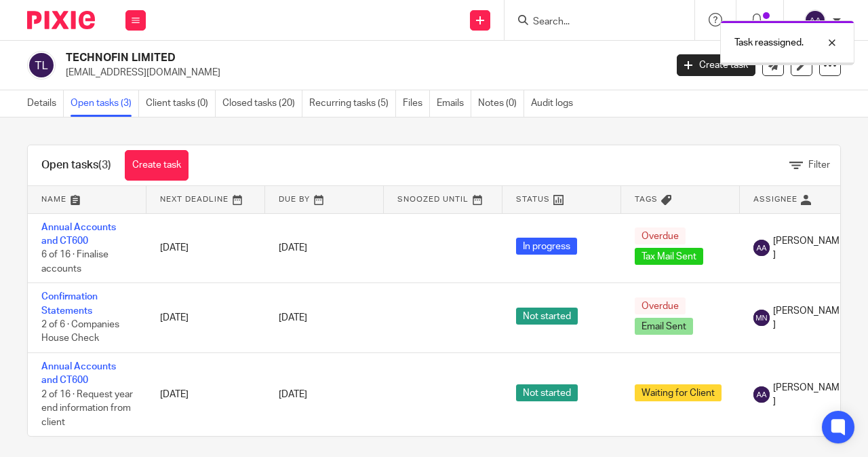 The image size is (868, 457). Describe the element at coordinates (533, 199) in the screenshot. I see `span: Status` at that location.